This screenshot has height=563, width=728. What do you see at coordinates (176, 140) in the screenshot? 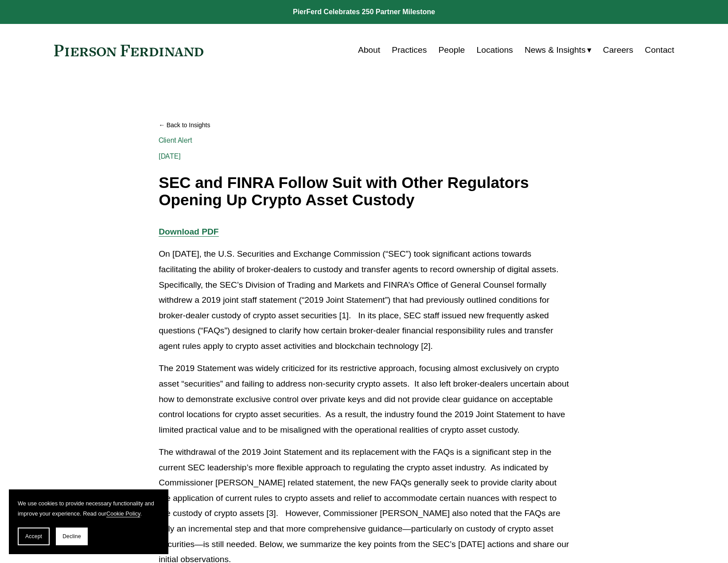
I see `a: Client Alert` at bounding box center [176, 140].